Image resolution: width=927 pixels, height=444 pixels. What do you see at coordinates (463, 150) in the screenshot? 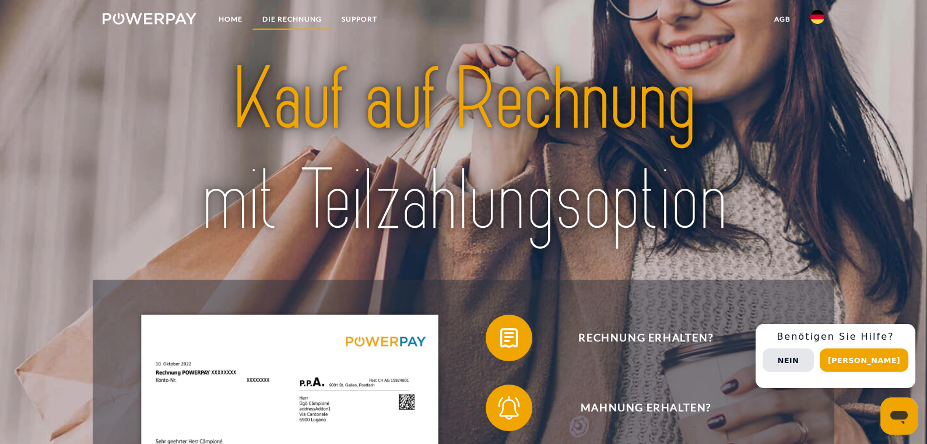
I see `img: title-powerpay_de.svg` at bounding box center [463, 150].